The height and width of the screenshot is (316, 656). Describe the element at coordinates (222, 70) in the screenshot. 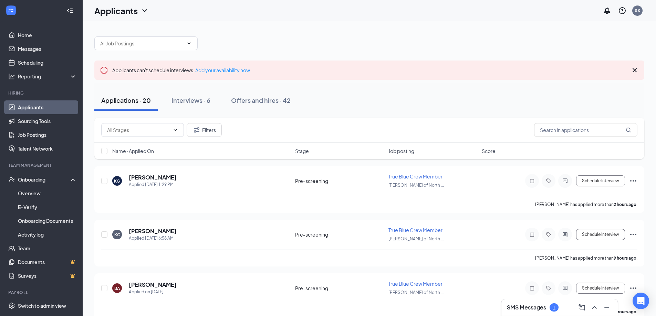

I see `a: Add your availability now` at that location.